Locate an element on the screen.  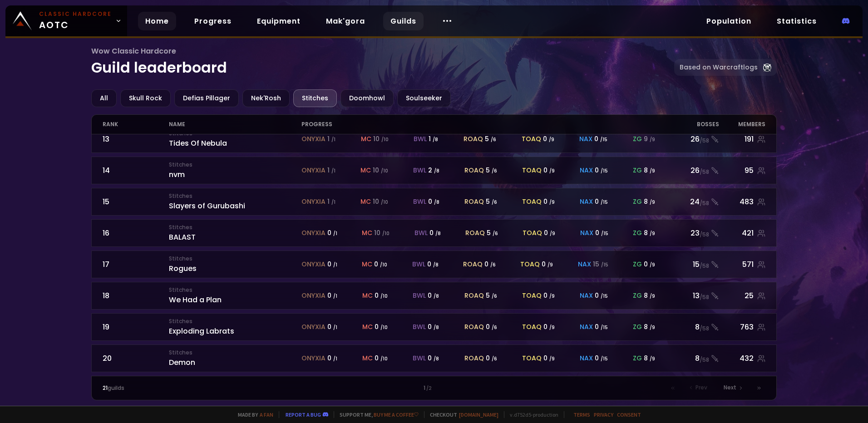
span: Next is located at coordinates (729, 387).